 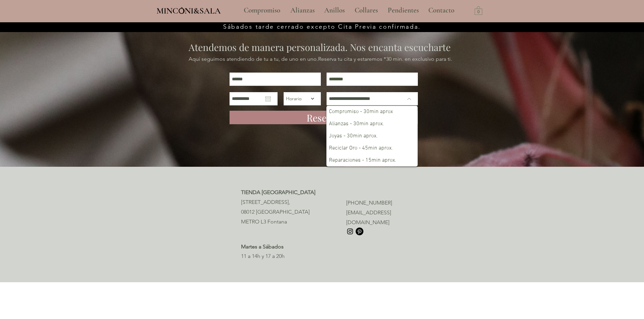 What do you see at coordinates (366, 10) in the screenshot?
I see `p: Collares` at bounding box center [366, 10].